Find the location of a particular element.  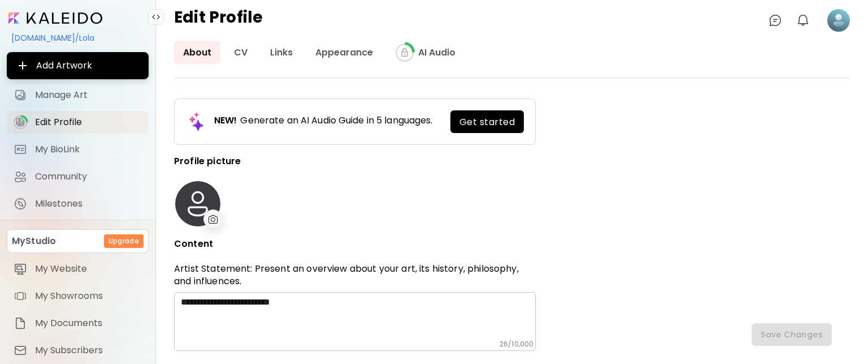

span: My Showrooms is located at coordinates (88, 296).